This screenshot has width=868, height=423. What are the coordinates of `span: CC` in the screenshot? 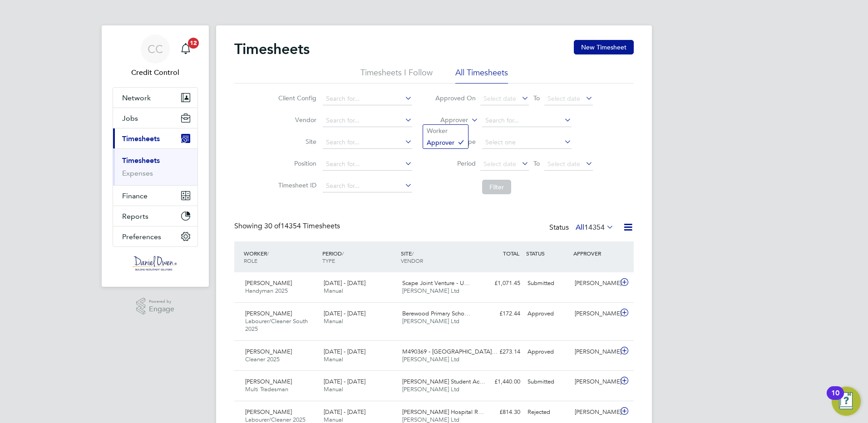 It's located at (155, 49).